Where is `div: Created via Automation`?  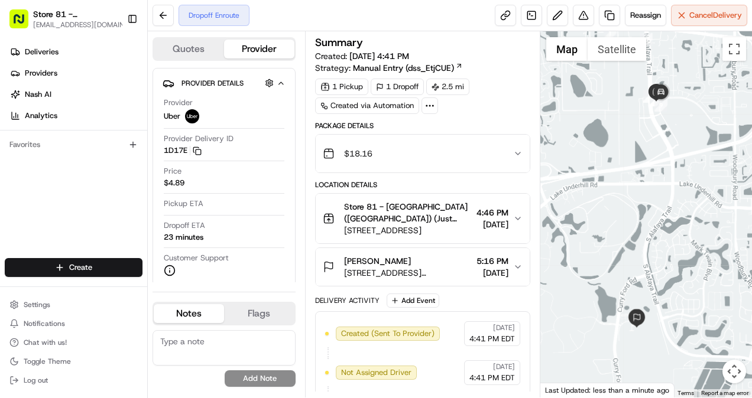
div: Created via Automation is located at coordinates (367, 106).